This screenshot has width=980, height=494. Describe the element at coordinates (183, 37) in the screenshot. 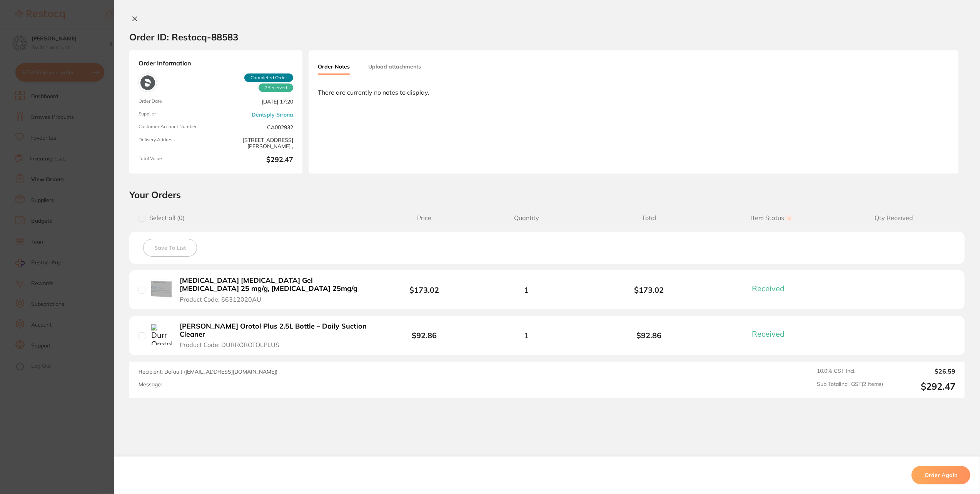

I see `h2: Order ID: Restocq- 88583` at that location.